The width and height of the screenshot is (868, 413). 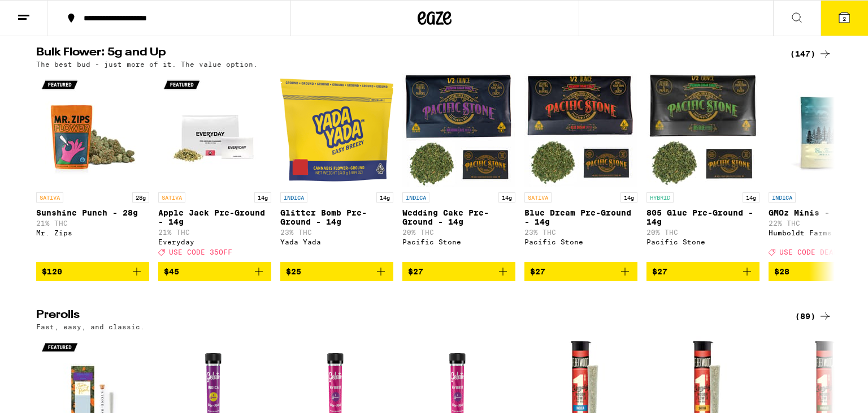 What do you see at coordinates (44, 12) in the screenshot?
I see `span: Hi. Need any help?` at bounding box center [44, 12].